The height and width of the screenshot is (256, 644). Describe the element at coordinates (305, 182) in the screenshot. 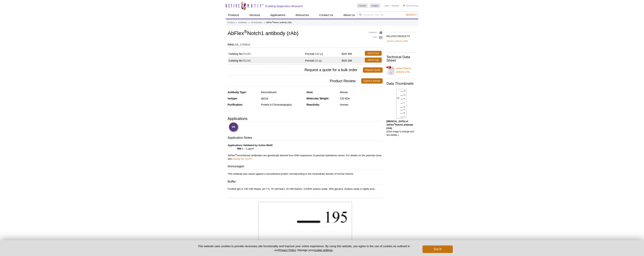

I see `h3: Buffer` at that location.